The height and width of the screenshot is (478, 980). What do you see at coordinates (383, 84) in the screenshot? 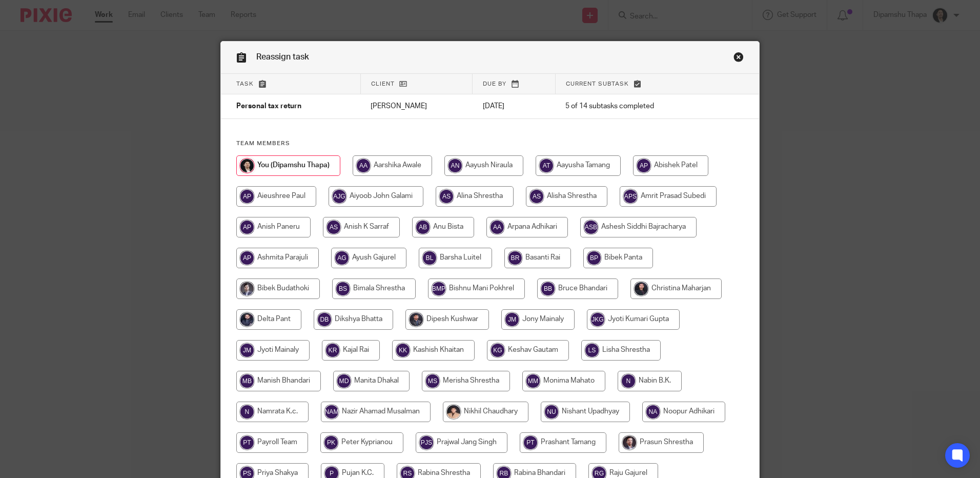
I see `span: Client` at bounding box center [383, 84].